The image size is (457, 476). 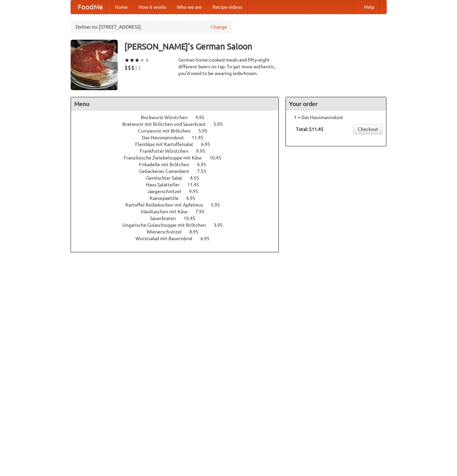 What do you see at coordinates (167, 171) in the screenshot?
I see `span: Gebackener Camenbert` at bounding box center [167, 171].